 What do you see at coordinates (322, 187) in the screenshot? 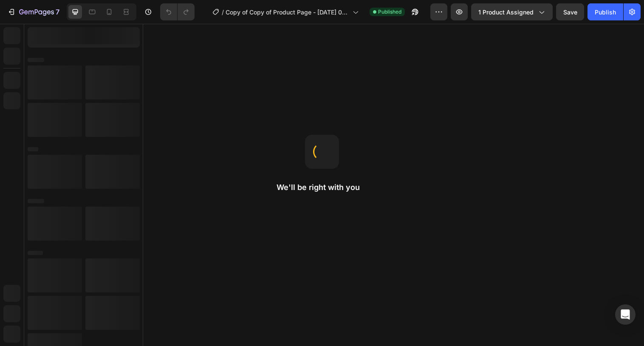
I see `h2: We'll be right with you` at bounding box center [322, 187].